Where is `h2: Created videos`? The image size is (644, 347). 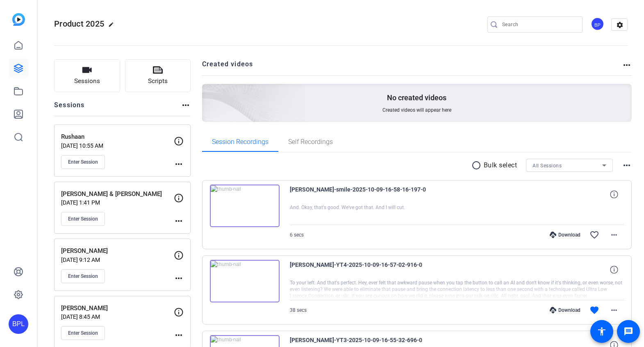
h2: Created videos is located at coordinates (412, 67).